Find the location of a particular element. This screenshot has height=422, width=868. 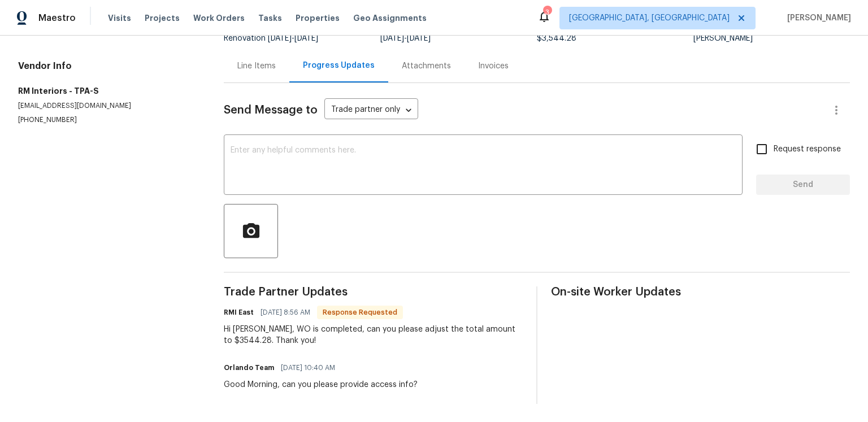

div: Trade partner only is located at coordinates (371, 110).